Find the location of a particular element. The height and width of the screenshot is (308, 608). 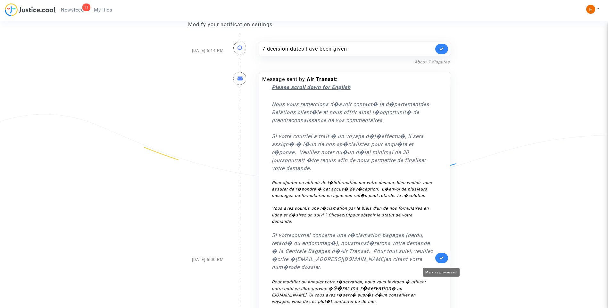

div: 11 is located at coordinates (86, 7).